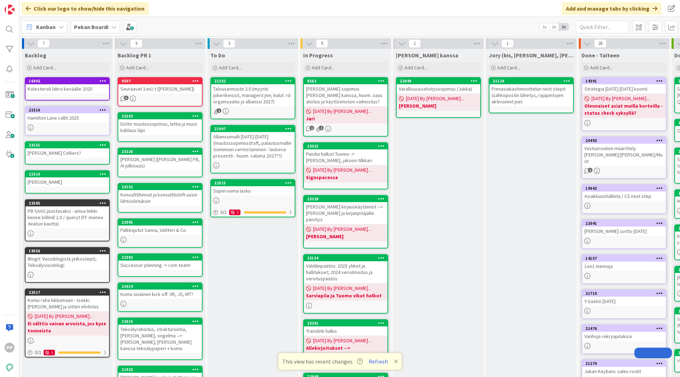 Image resolution: width=680 pixels, height=377 pixels. I want to click on div: 21332Talousennuste 2.0 (myynti: jokerikeissit, managerit jne; kulut: rd organisaatio ja allianssi..., so click(253, 92).